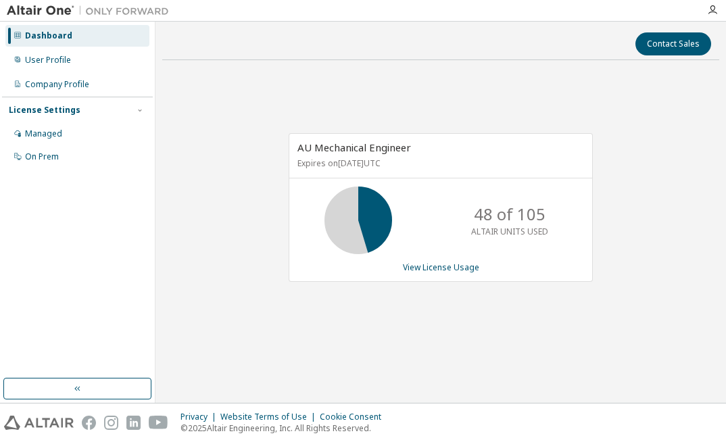 The height and width of the screenshot is (442, 726). I want to click on div: On Prem, so click(42, 157).